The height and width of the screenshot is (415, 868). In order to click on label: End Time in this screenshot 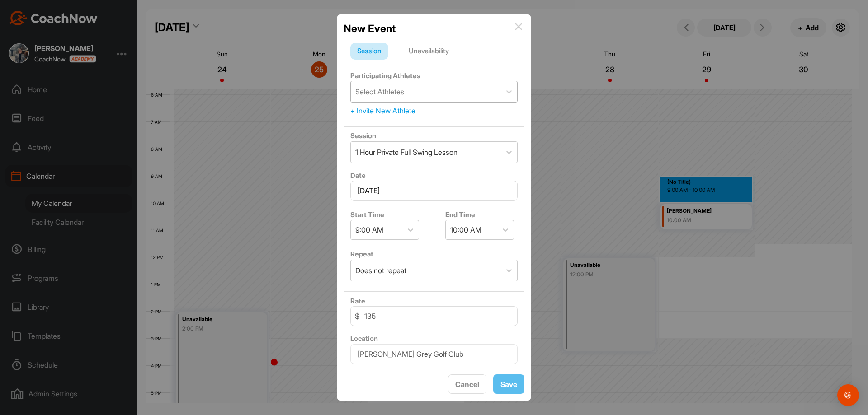, I will do `click(460, 215)`.